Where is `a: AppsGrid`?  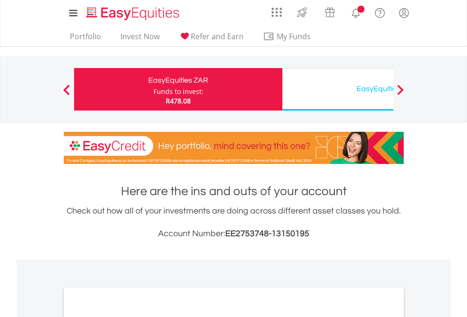
a: AppsGrid is located at coordinates (276, 10).